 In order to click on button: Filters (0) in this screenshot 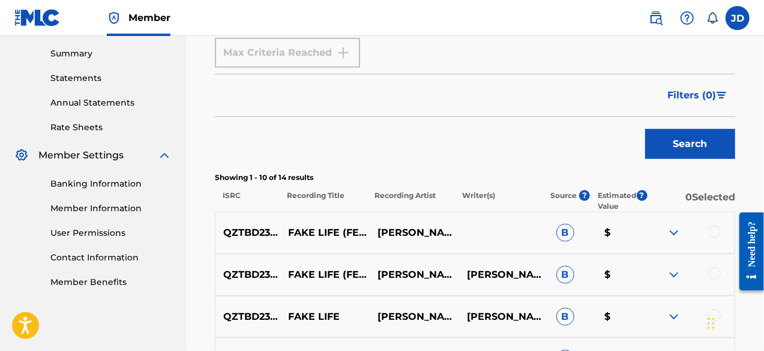, I will do `click(697, 95)`.